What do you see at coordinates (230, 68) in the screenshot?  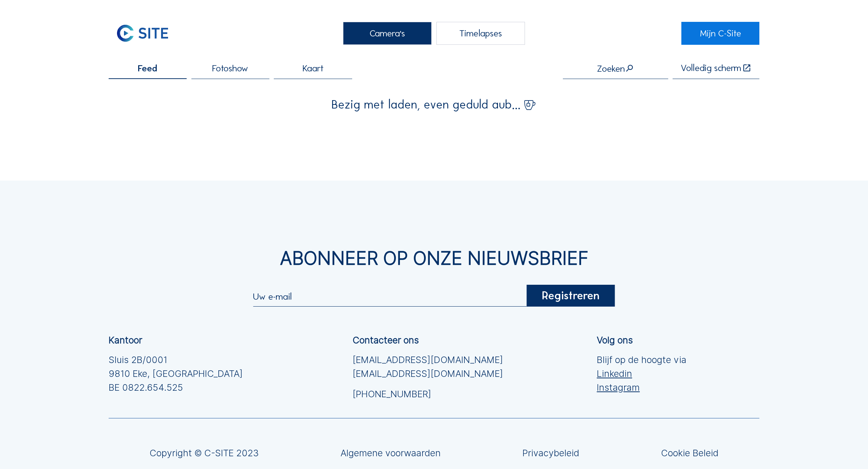 I see `span: Fotoshow` at bounding box center [230, 68].